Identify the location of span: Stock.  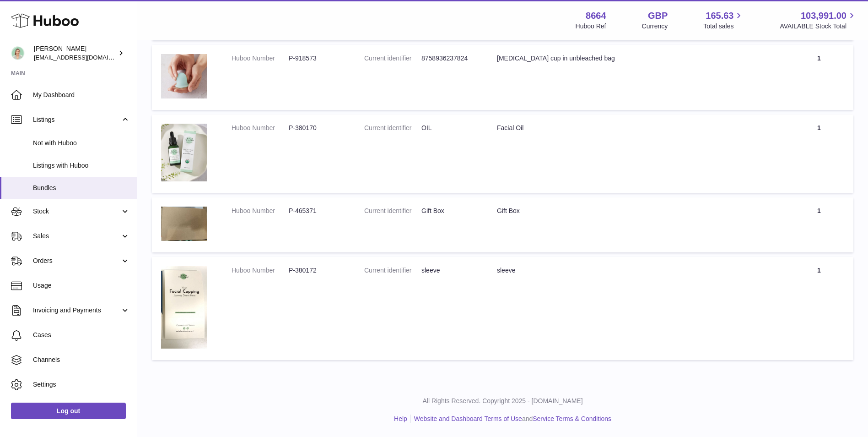
(77, 211).